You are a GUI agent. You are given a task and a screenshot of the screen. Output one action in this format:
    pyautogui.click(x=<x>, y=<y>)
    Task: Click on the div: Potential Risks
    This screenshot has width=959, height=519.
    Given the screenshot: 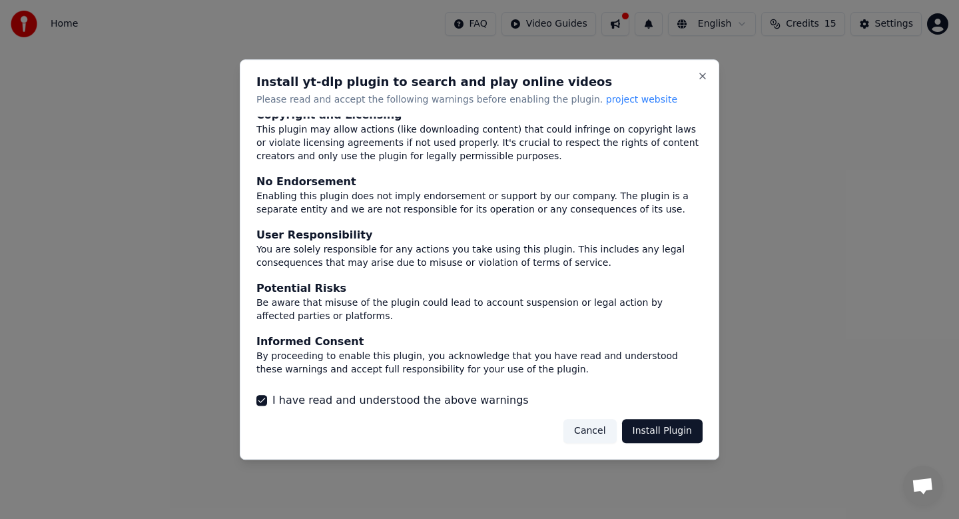 What is the action you would take?
    pyautogui.click(x=479, y=289)
    